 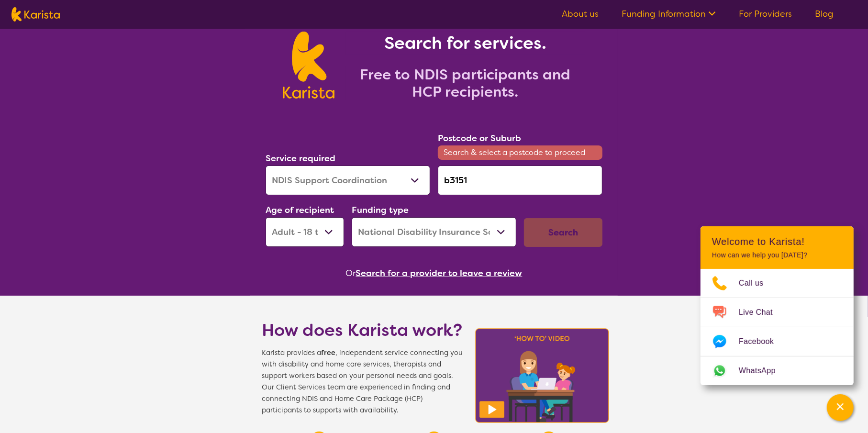 What do you see at coordinates (363, 382) in the screenshot?
I see `span: Karista provides a , independent service connecting you with disability and home care services, t...` at bounding box center [363, 382].